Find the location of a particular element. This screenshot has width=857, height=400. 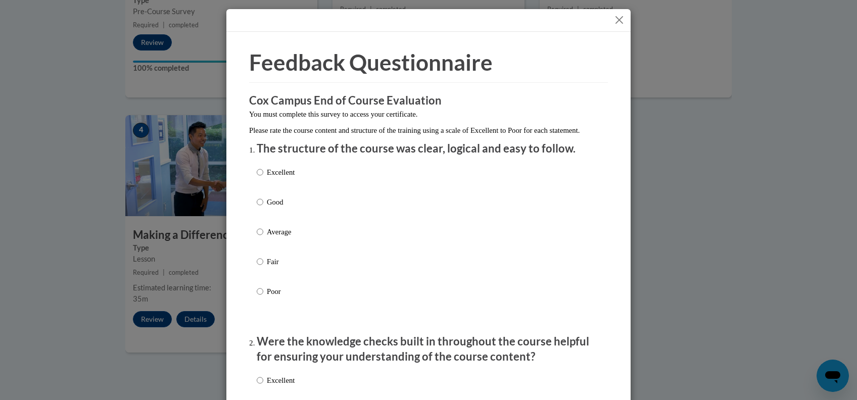

p: The structure of the course was clear, logical and easy to follow. is located at coordinates (429, 149).